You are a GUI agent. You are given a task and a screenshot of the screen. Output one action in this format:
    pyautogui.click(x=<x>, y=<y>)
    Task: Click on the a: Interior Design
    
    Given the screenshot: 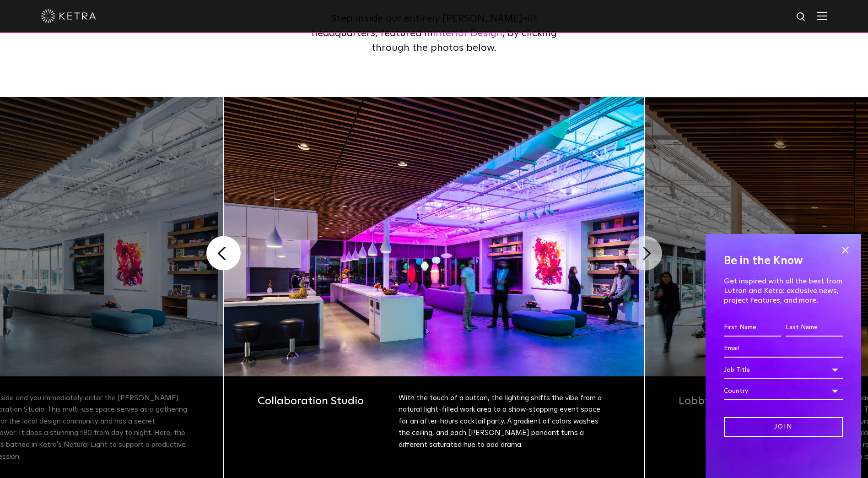 What is the action you would take?
    pyautogui.click(x=468, y=33)
    